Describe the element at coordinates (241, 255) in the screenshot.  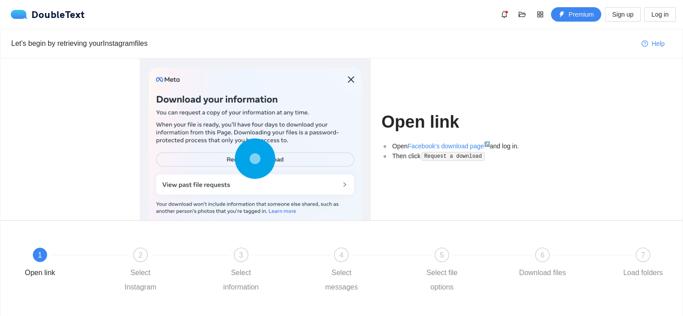
I see `span: 3` at that location.